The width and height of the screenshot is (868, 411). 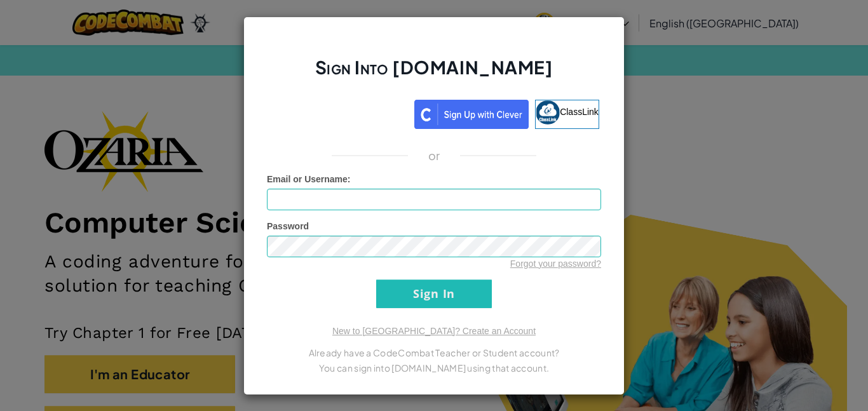 I want to click on p: or, so click(x=434, y=156).